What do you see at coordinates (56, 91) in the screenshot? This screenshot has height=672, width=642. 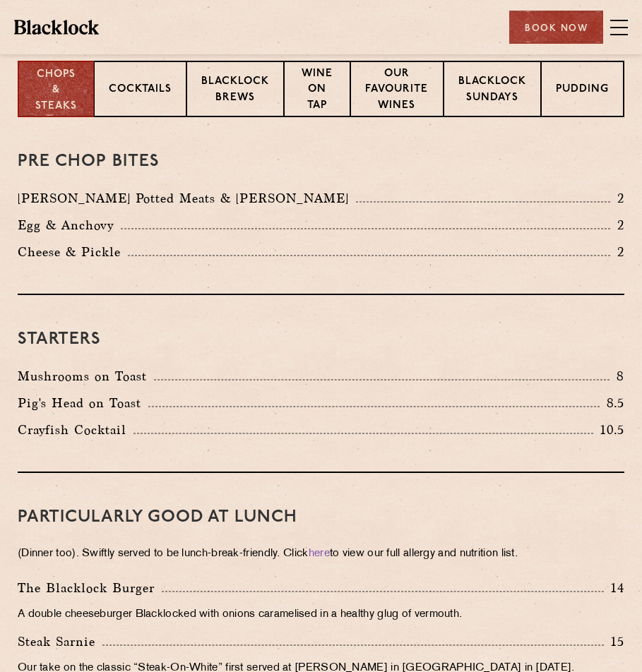 I see `p: Chops & Steaks` at bounding box center [56, 91].